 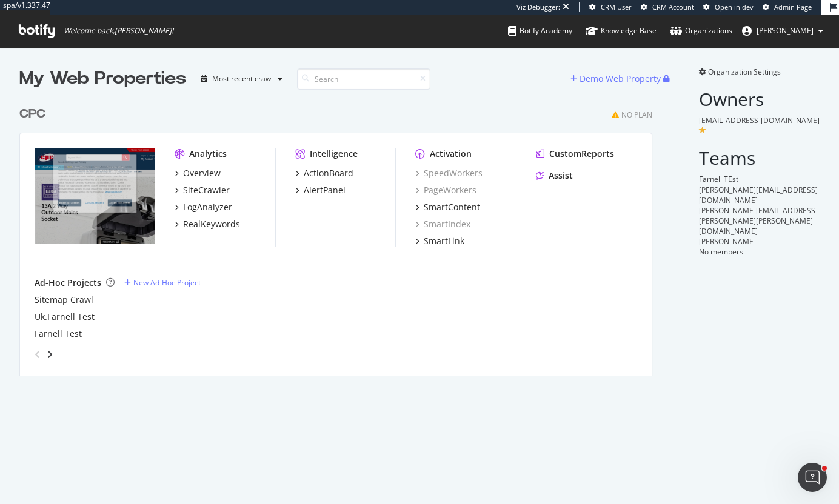 What do you see at coordinates (38, 355) in the screenshot?
I see `div: angle-left` at bounding box center [38, 355].